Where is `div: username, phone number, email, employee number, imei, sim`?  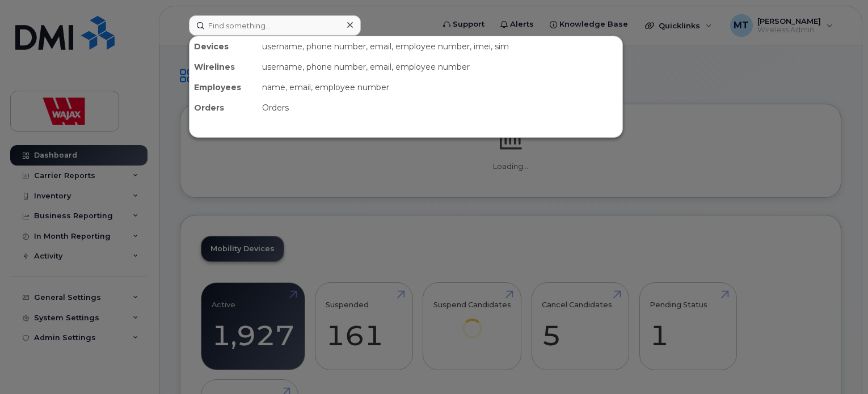 div: username, phone number, email, employee number, imei, sim is located at coordinates (440, 47).